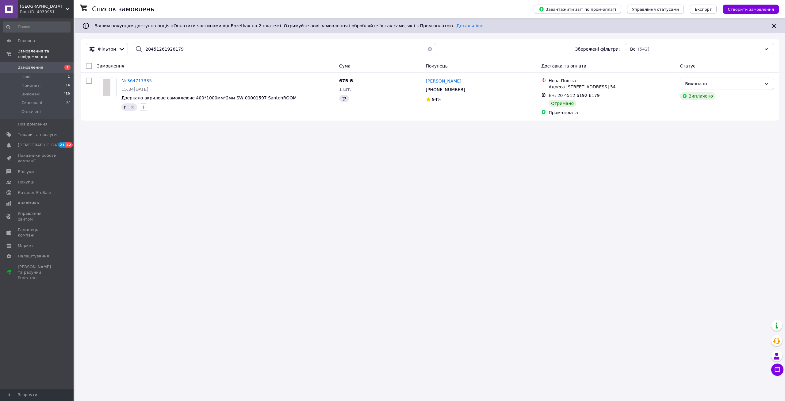 This screenshot has width=785, height=401. What do you see at coordinates (703, 9) in the screenshot?
I see `span: Експорт` at bounding box center [703, 9].